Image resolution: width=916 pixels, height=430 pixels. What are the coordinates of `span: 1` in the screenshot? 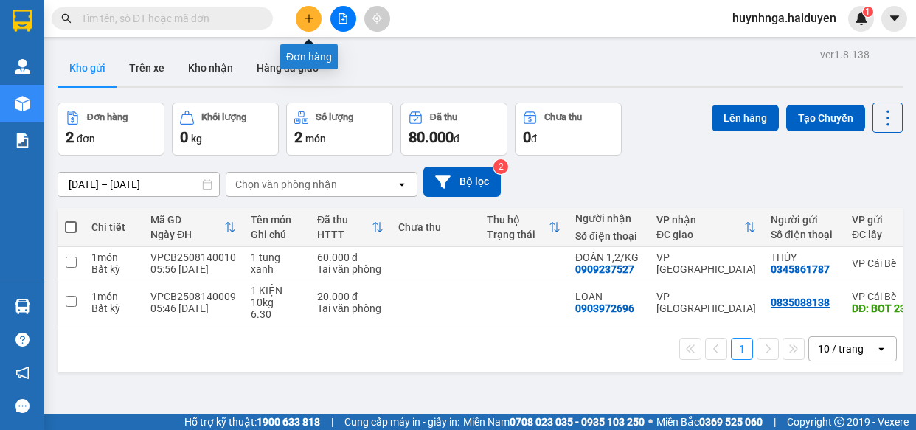 It's located at (868, 12).